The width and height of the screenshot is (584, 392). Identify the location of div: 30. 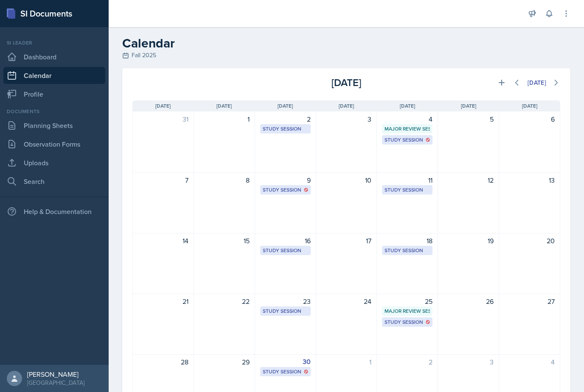
(285, 362).